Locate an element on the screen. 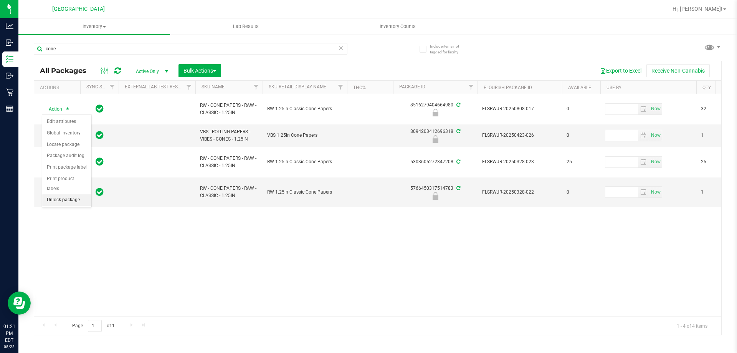 Image resolution: width=737 pixels, height=353 pixels. a: External Lab Test Result is located at coordinates (155, 87).